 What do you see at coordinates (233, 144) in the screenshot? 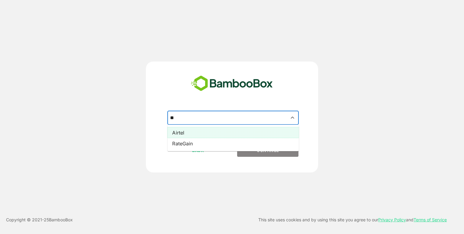
I see `li: RateGain` at bounding box center [233, 144].